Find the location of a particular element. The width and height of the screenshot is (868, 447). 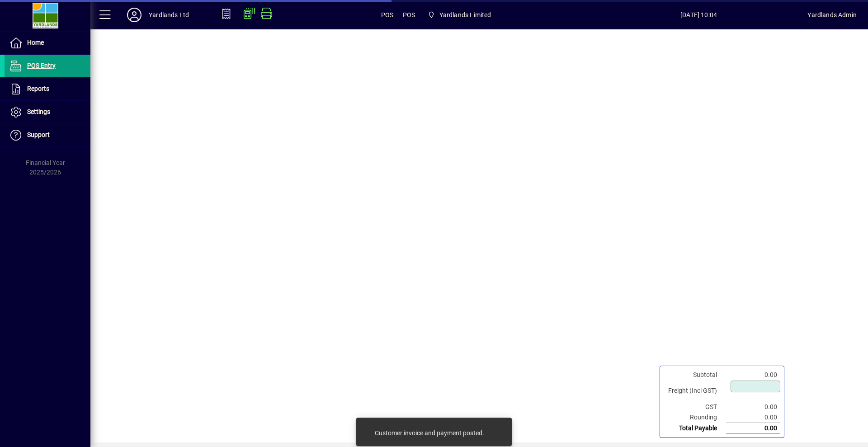

div: Yardlands Admin is located at coordinates (832, 15).